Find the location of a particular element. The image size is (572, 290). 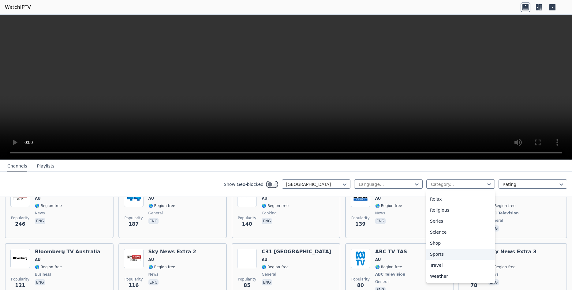

span: 80 is located at coordinates (361, 285).